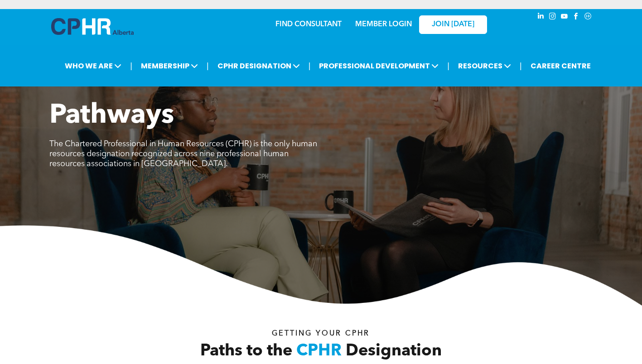  Describe the element at coordinates (541, 17) in the screenshot. I see `a: linkedin` at that location.